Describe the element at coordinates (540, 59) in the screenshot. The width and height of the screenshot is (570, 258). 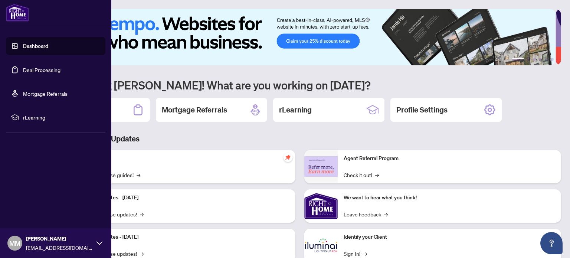
I see `button: 4` at that location.